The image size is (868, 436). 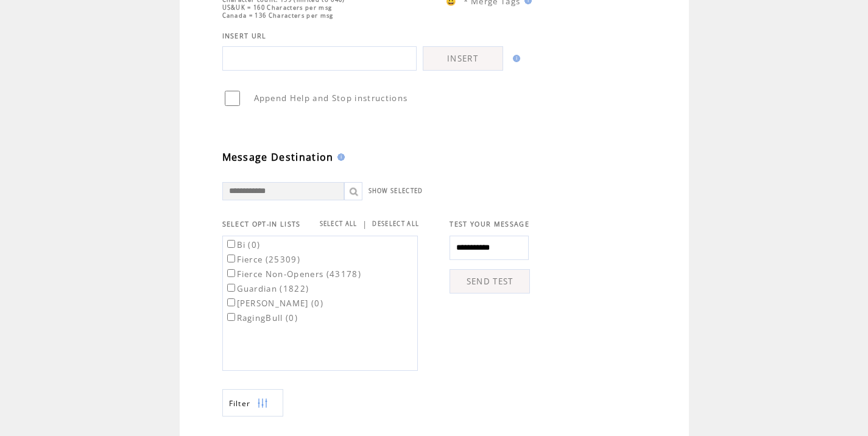 I want to click on img: filters.png, so click(x=263, y=403).